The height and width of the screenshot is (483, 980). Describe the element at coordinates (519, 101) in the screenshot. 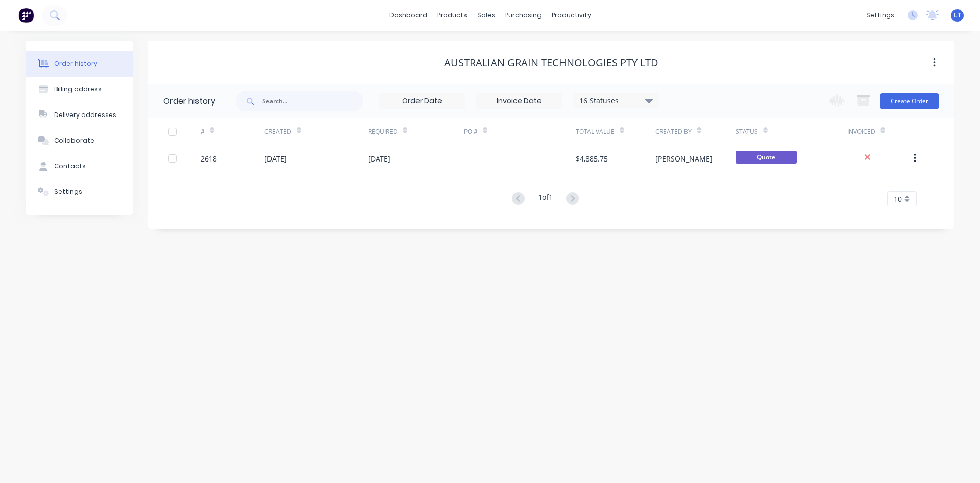

I see `input: Invoice Date` at that location.